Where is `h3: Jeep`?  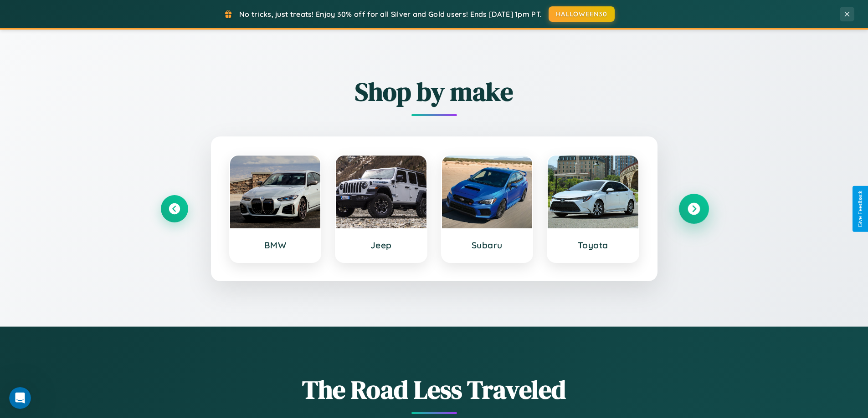 h3: Jeep is located at coordinates (381, 245).